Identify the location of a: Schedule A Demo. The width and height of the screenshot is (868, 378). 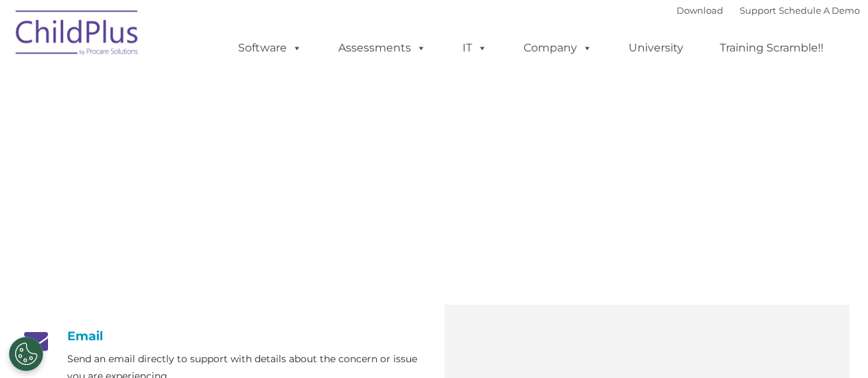
(819, 10).